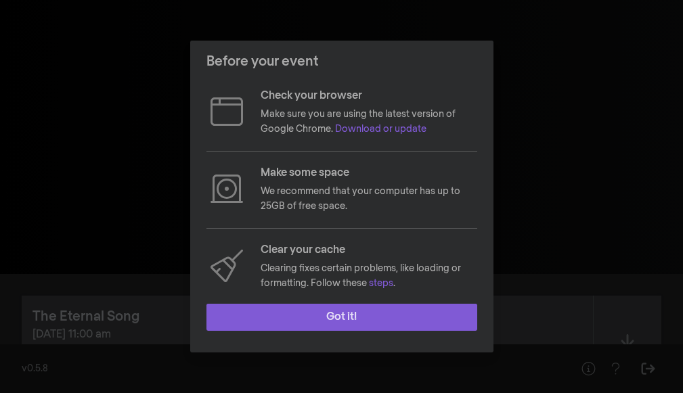 This screenshot has height=393, width=683. What do you see at coordinates (381, 284) in the screenshot?
I see `a: steps` at bounding box center [381, 284].